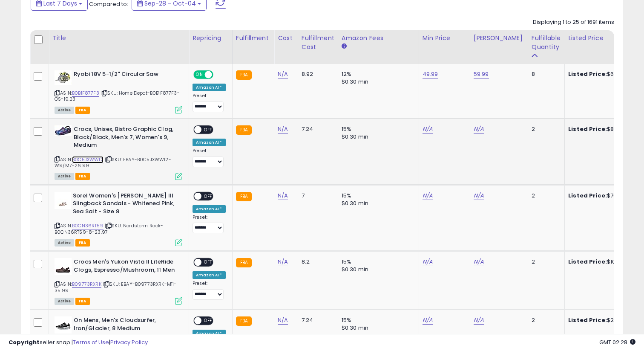  What do you see at coordinates (430, 74) in the screenshot?
I see `a: 49.99` at bounding box center [430, 74].